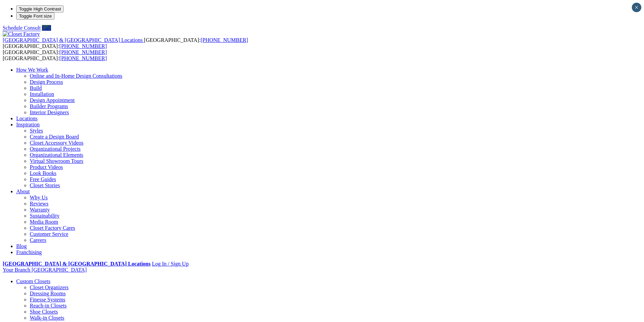 The width and height of the screenshot is (644, 322). Describe the element at coordinates (16, 269) in the screenshot. I see `span: Your Branch` at that location.